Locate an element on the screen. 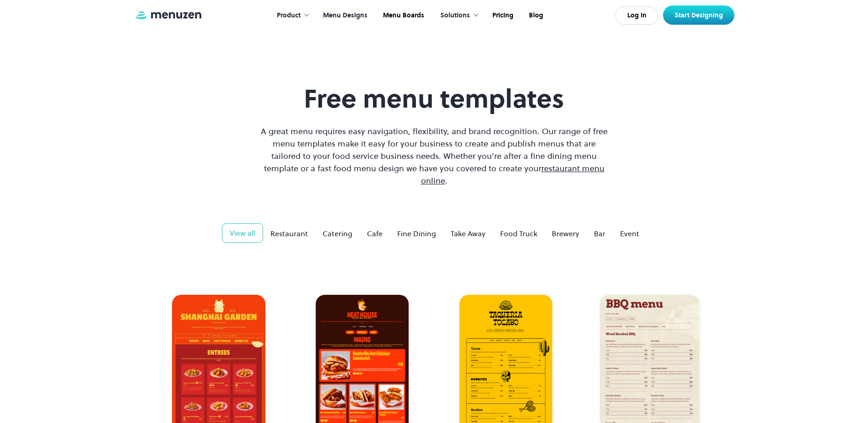 The height and width of the screenshot is (423, 868). a: Menu Designs is located at coordinates (344, 15).